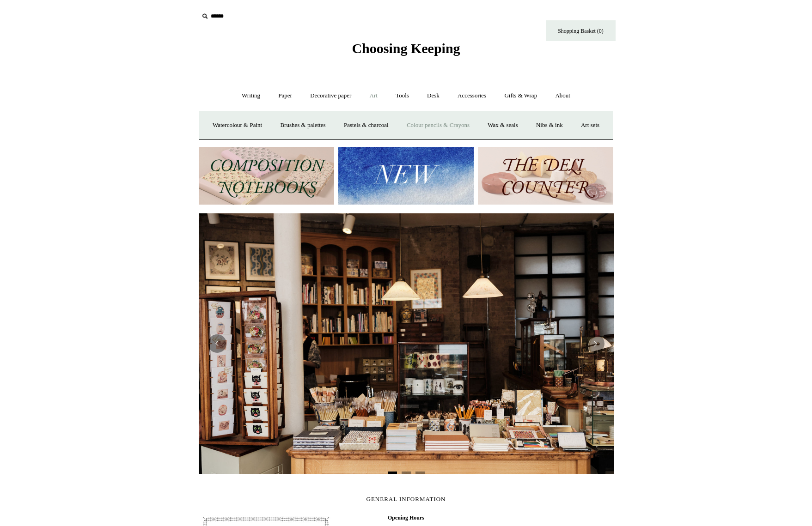 Image resolution: width=812 pixels, height=526 pixels. Describe the element at coordinates (330, 96) in the screenshot. I see `a: Decorative paper` at that location.